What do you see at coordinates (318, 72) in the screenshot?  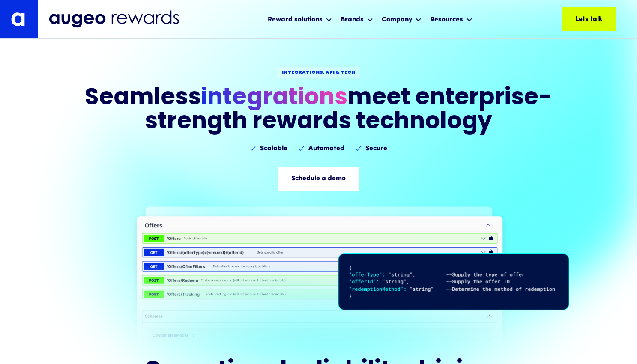 I see `div: Integrations, API & tech` at bounding box center [318, 72].